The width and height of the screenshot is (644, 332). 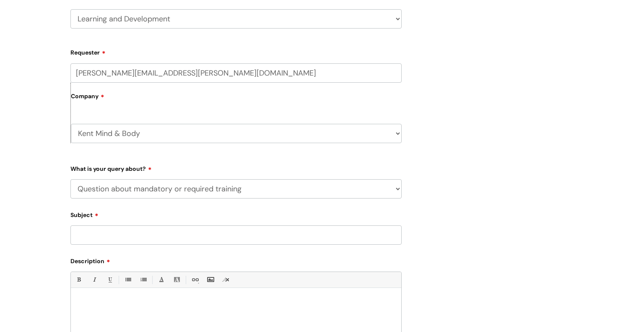 I want to click on a: Back Color, so click(x=176, y=279).